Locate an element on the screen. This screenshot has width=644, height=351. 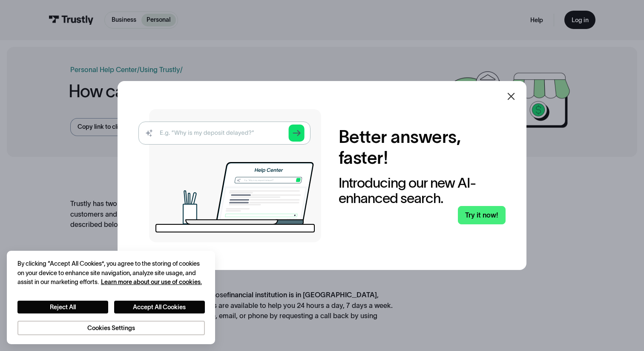
div: Cookie banner is located at coordinates (111, 297).